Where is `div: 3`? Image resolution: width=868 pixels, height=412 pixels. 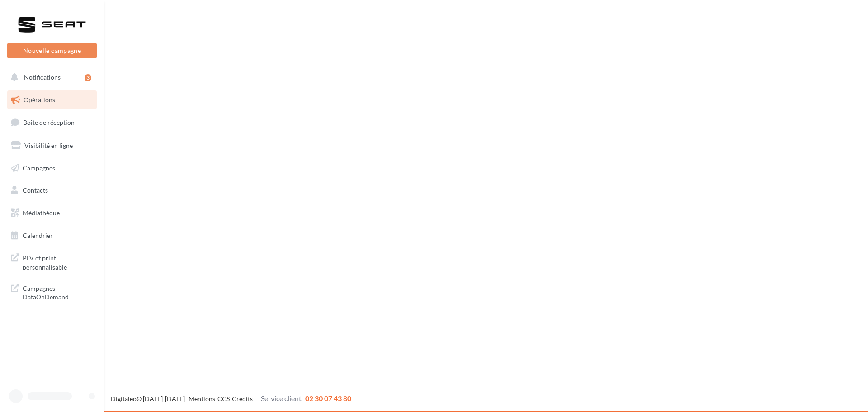
div: 3 is located at coordinates (88, 78).